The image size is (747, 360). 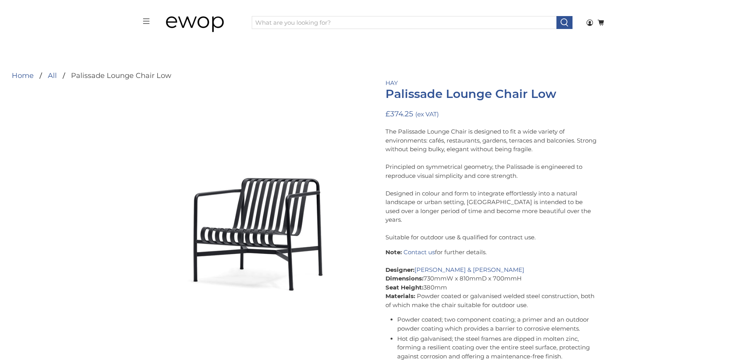 What do you see at coordinates (256, 201) in the screenshot?
I see `a: HAY Palissade Lounge Chair Low Office Anthracite` at bounding box center [256, 201].